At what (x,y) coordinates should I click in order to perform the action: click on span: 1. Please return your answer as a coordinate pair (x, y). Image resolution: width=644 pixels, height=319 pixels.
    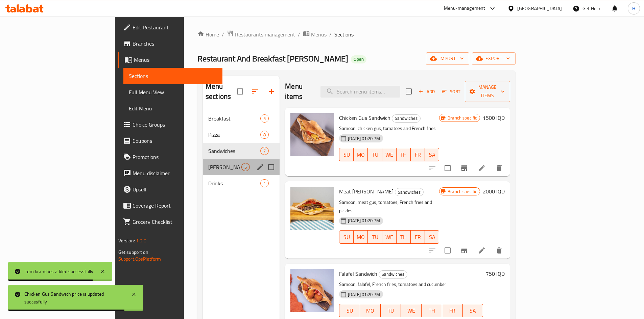
    Looking at the image, I should click on (264, 183).